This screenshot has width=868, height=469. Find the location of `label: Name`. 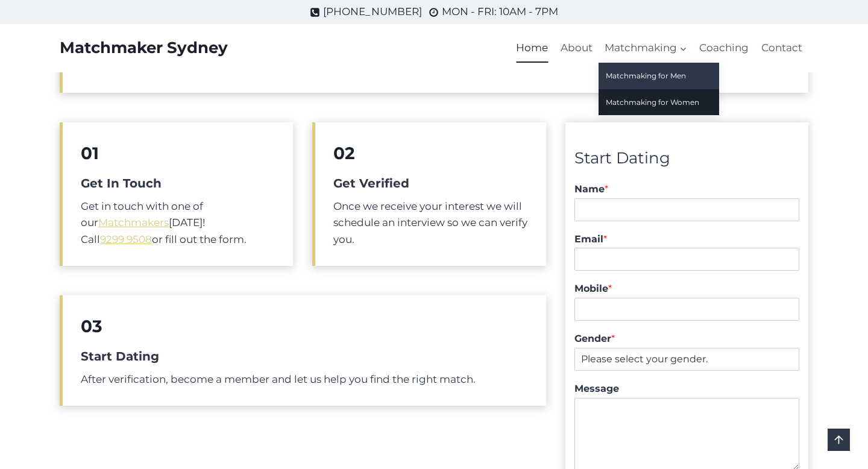

label: Name is located at coordinates (687, 189).